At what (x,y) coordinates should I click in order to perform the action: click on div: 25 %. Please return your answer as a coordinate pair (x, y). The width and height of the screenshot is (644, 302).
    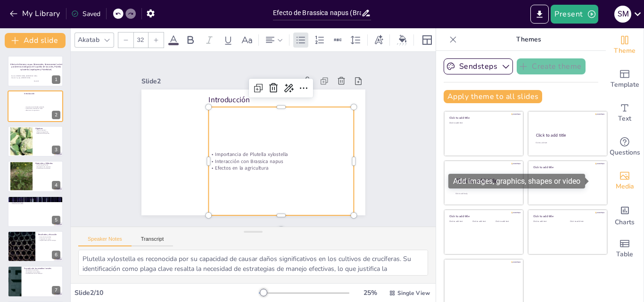
    Looking at the image, I should click on (370, 292).